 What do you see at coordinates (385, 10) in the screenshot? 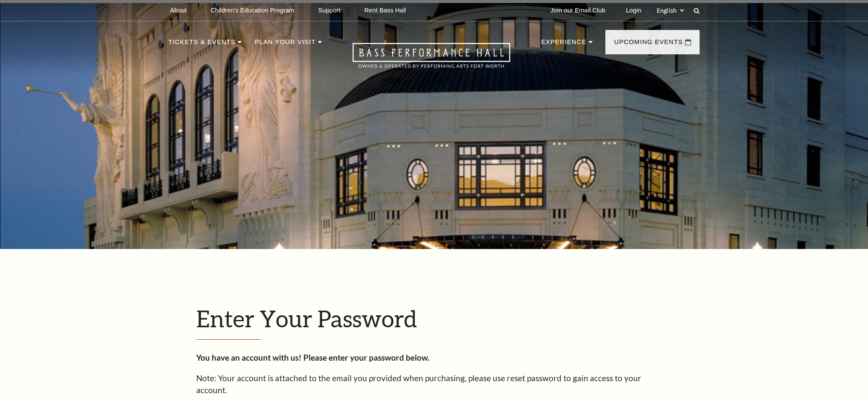
I see `p: Rent Bass Hall` at bounding box center [385, 10].